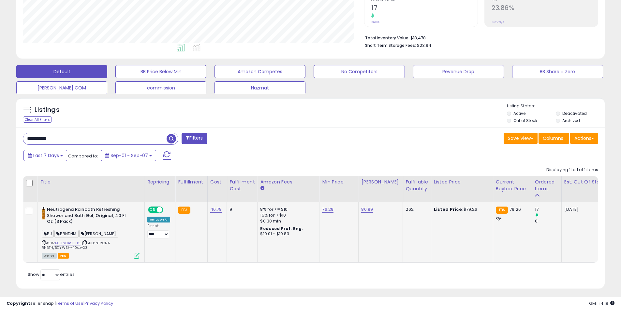  What do you see at coordinates (458, 72) in the screenshot?
I see `button: Revenue Drop` at bounding box center [458, 72].